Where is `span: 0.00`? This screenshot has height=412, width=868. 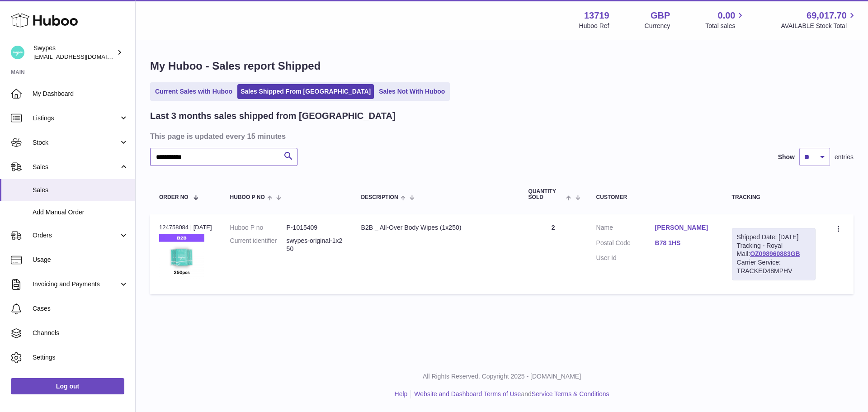
span: 0.00 is located at coordinates (727, 15).